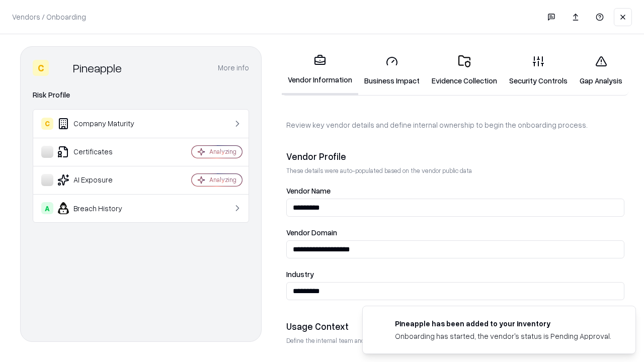 This screenshot has width=644, height=362. Describe the element at coordinates (141, 95) in the screenshot. I see `div: Risk Profile` at that location.